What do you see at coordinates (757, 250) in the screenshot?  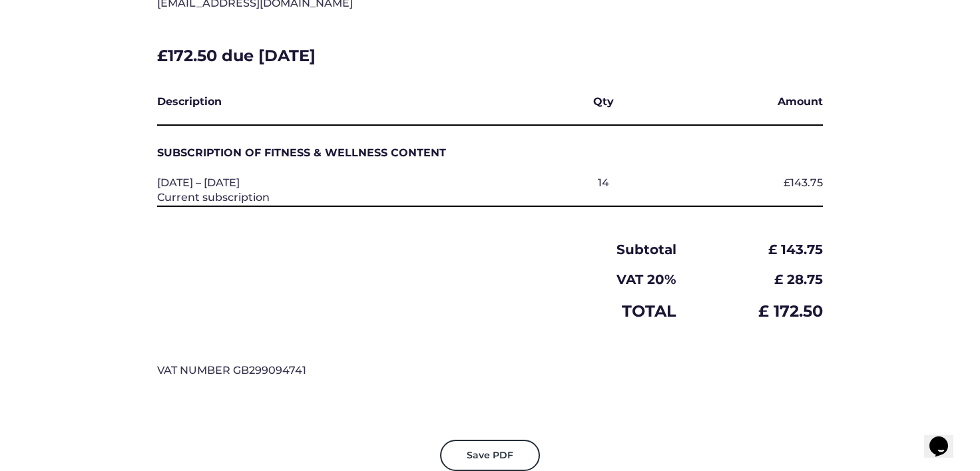 I see `div: £ 143.75` at bounding box center [757, 250].